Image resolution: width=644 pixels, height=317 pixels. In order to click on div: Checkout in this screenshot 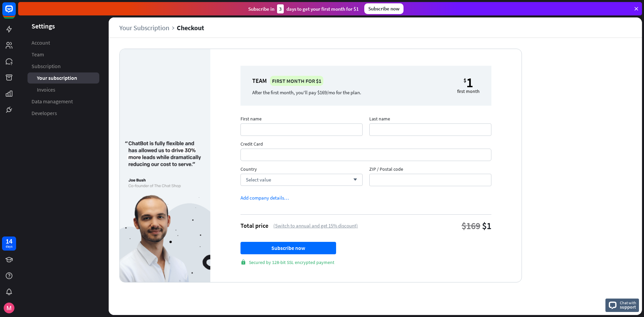, I will do `click(190, 28)`.